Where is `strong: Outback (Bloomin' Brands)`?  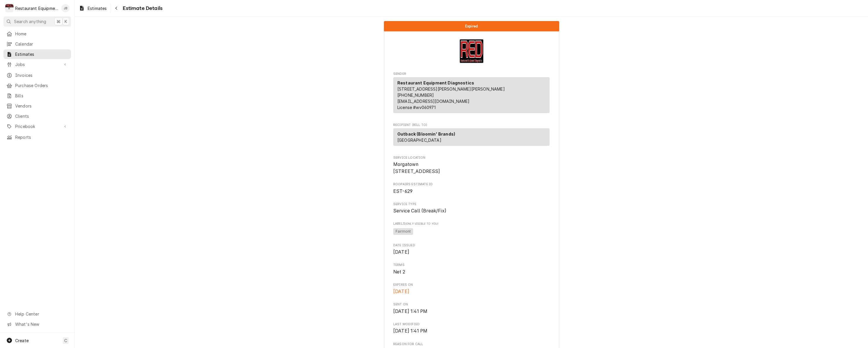 strong: Outback (Bloomin' Brands) is located at coordinates (427, 134).